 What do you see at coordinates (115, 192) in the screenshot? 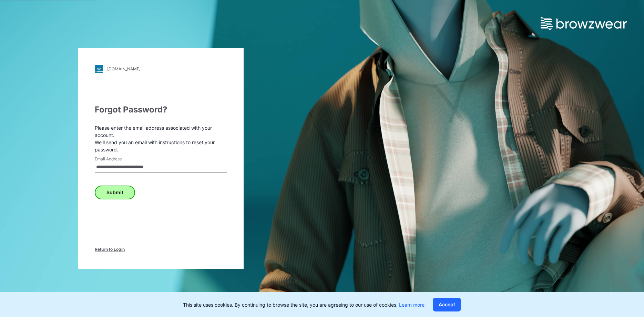
I see `button: Submit` at bounding box center [115, 192].